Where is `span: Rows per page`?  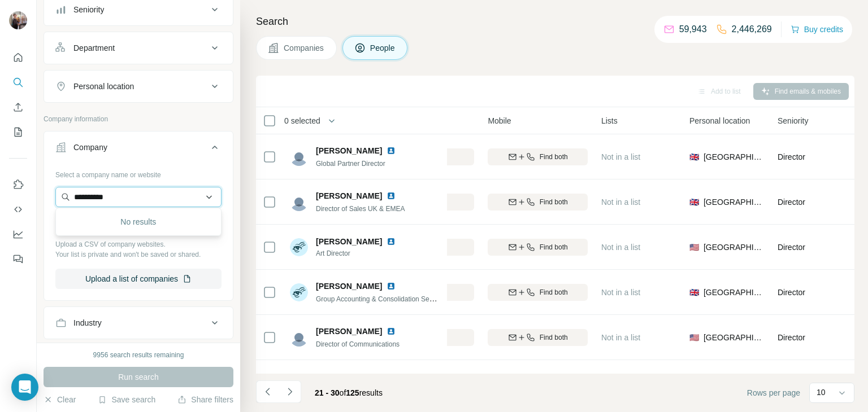
span: Rows per page is located at coordinates (773, 393).